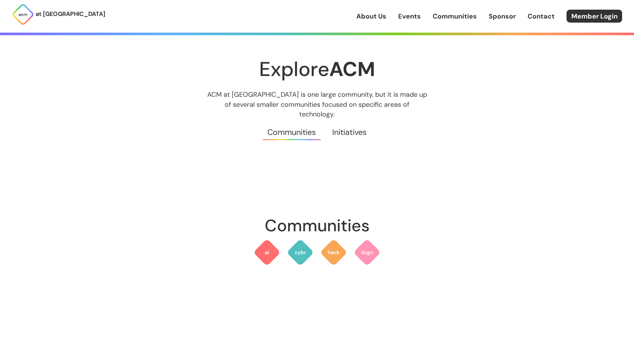  Describe the element at coordinates (317, 226) in the screenshot. I see `h2: Communities` at that location.